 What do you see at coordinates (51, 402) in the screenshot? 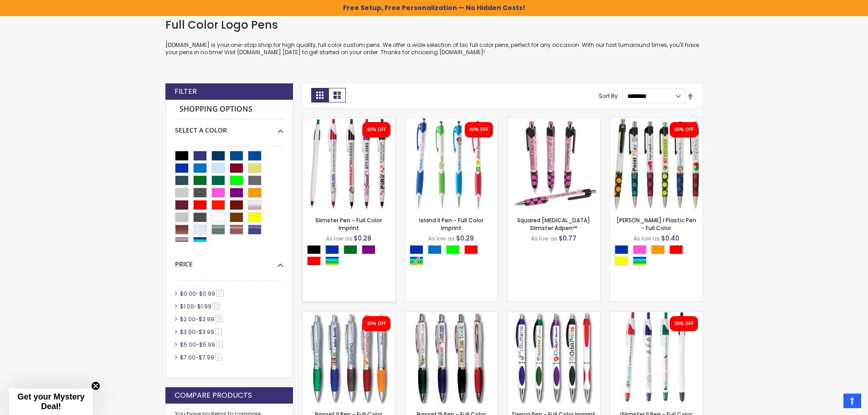
I see `span: Get your Mystery Deal!` at bounding box center [51, 402].